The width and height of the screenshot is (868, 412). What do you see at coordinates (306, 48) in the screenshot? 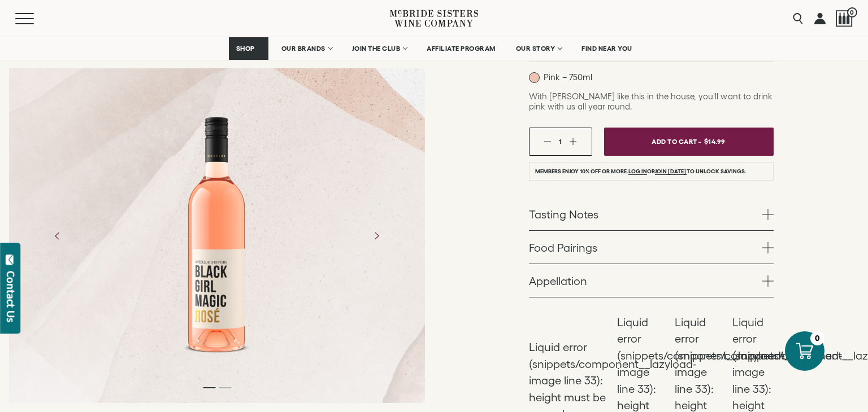
I see `a: OUR BRANDS` at bounding box center [306, 48].